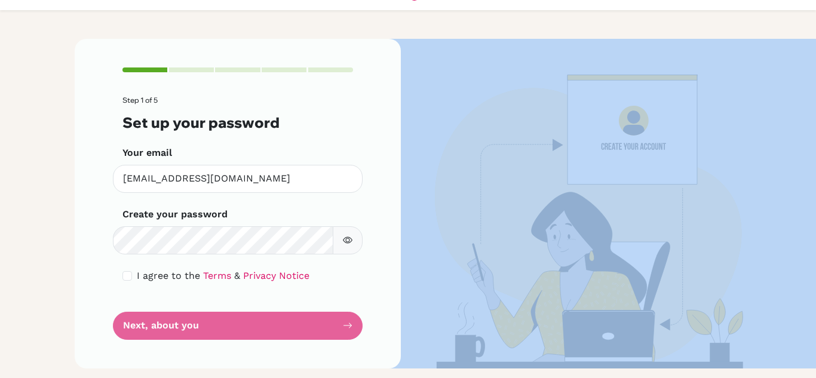  Describe the element at coordinates (217, 275) in the screenshot. I see `a: Terms` at that location.